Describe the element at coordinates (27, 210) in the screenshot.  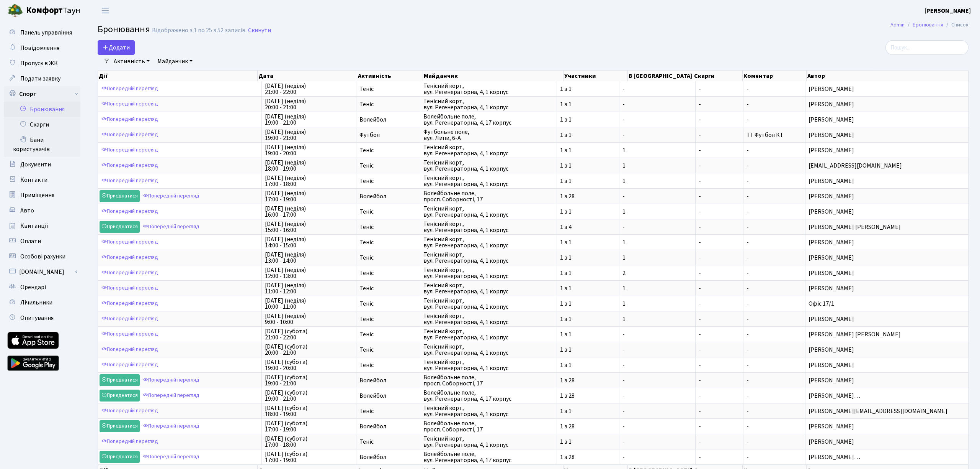
I see `span: Авто` at that location.